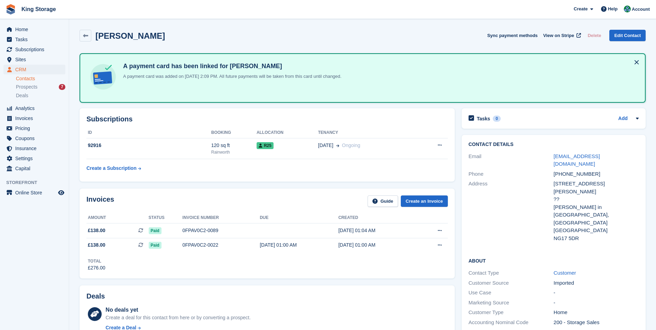 Image resolution: width=656 pixels, height=330 pixels. What do you see at coordinates (511, 160) in the screenshot?
I see `div: Email` at bounding box center [511, 160].